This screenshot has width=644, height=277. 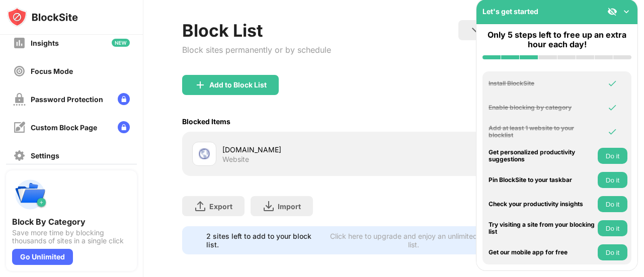 I want to click on img: password-protection-off.svg, so click(x=19, y=99).